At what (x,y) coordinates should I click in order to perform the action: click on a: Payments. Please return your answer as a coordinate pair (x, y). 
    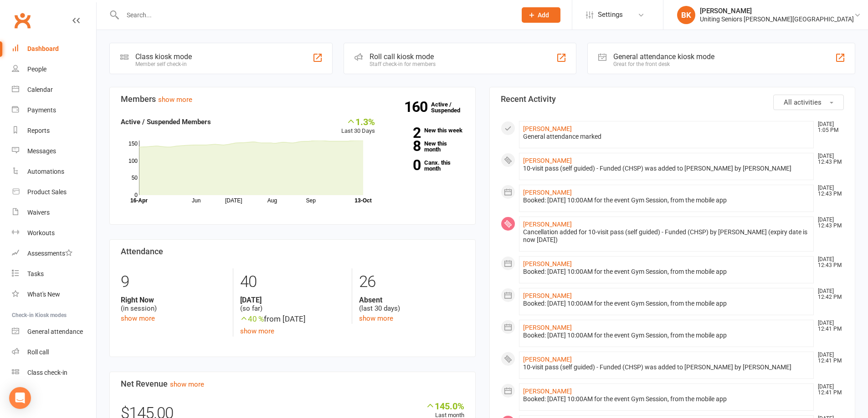
    Looking at the image, I should click on (54, 110).